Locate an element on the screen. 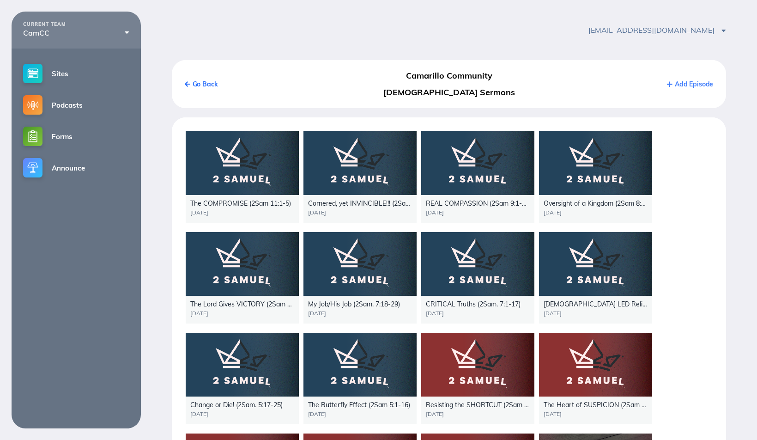 Image resolution: width=757 pixels, height=440 pixels. a: Podcasts is located at coordinates (76, 105).